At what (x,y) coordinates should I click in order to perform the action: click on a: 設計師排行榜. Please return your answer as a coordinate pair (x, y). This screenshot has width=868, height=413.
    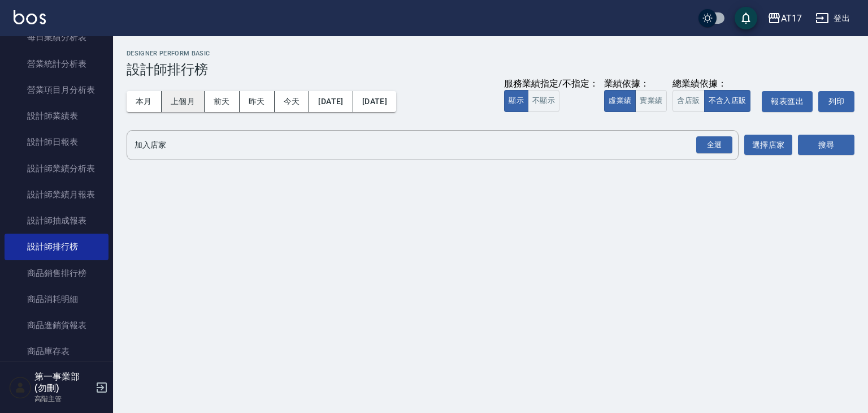
    Looking at the image, I should click on (56, 247).